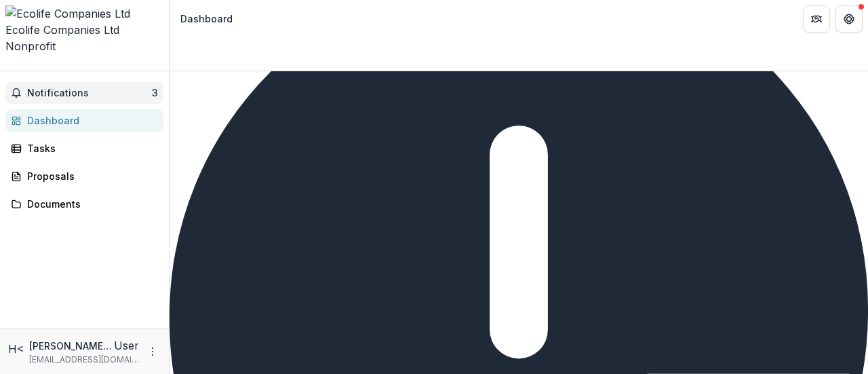 The height and width of the screenshot is (374, 868). What do you see at coordinates (84, 30) in the screenshot?
I see `div: Ecolife Companies Ltd` at bounding box center [84, 30].